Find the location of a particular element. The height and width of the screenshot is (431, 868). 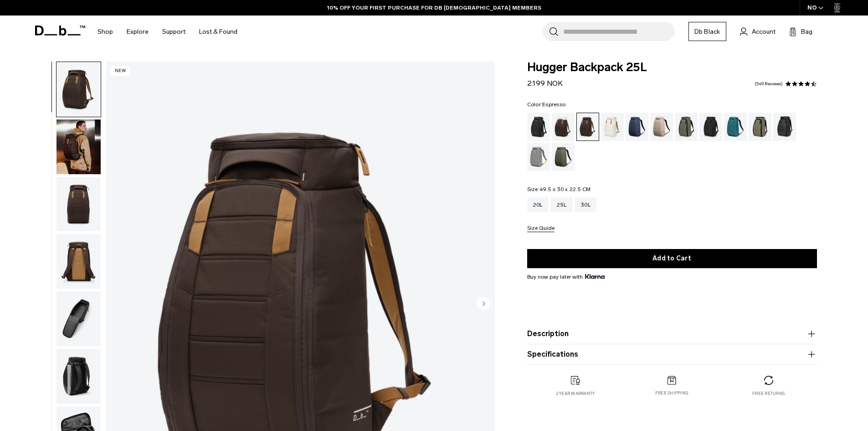

a: Midnight Teal is located at coordinates (735, 127).